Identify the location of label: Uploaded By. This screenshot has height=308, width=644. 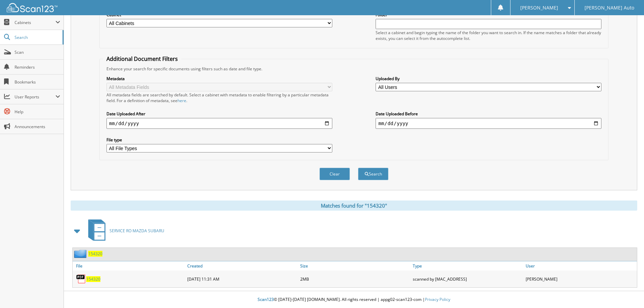
(488, 78).